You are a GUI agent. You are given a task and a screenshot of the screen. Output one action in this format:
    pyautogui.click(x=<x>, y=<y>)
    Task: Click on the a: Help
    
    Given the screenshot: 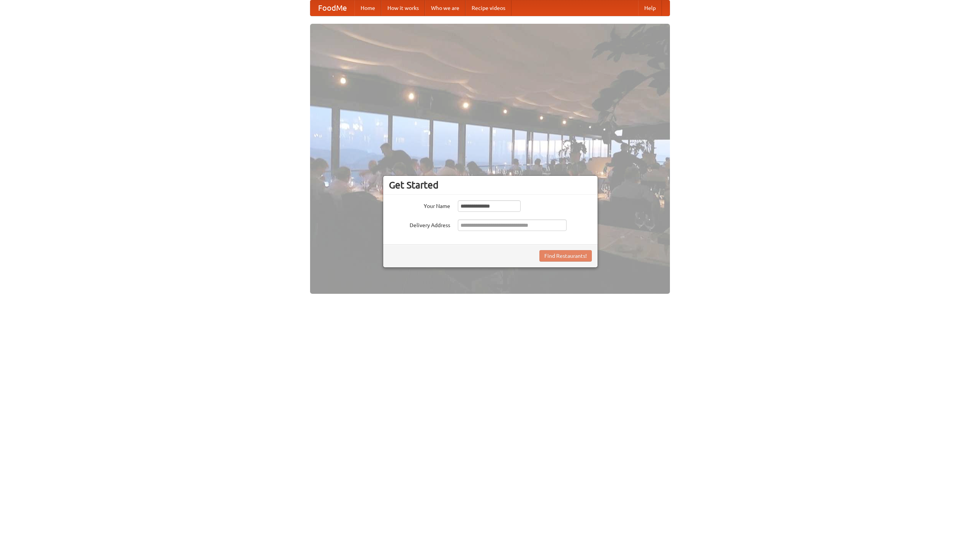 What is the action you would take?
    pyautogui.click(x=649, y=8)
    